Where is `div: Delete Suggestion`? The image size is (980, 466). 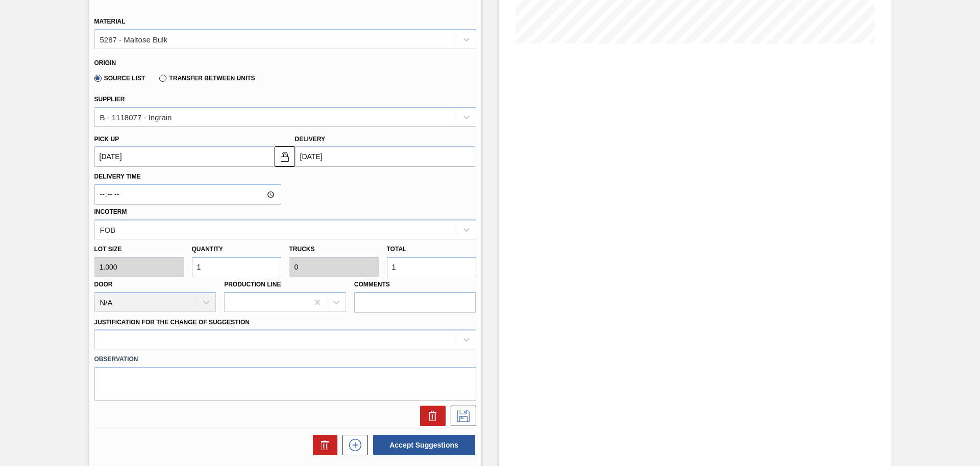 div: Delete Suggestion is located at coordinates (430, 415).